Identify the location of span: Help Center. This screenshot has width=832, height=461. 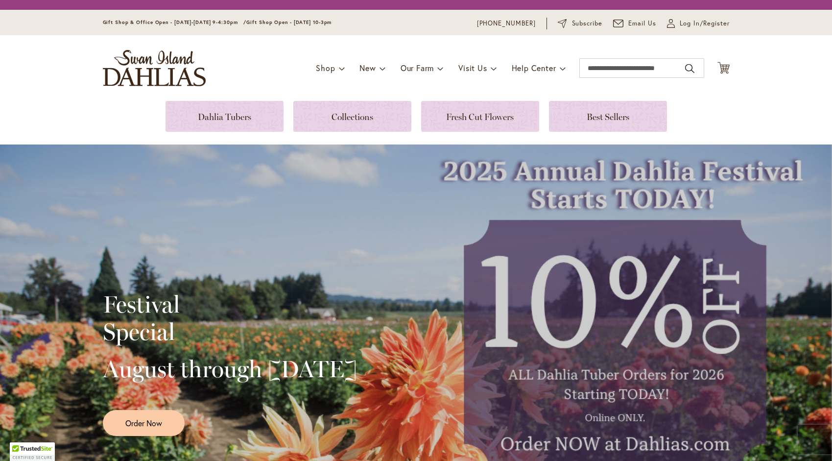
(534, 68).